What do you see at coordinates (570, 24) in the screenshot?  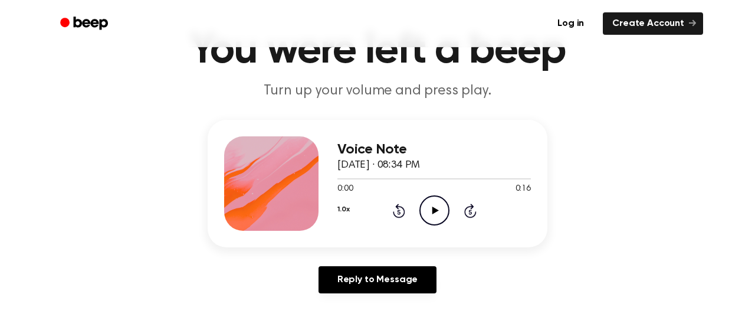 I see `a: Log in` at bounding box center [570, 24].